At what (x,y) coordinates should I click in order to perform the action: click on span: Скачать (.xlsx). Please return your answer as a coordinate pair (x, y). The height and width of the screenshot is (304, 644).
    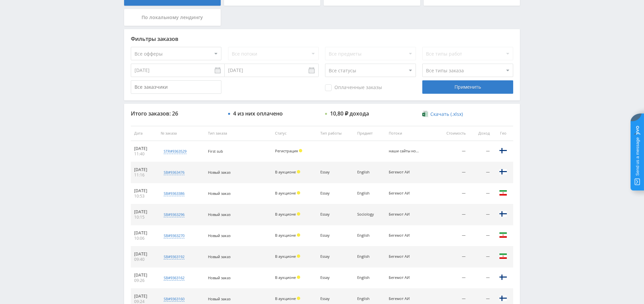
    Looking at the image, I should click on (447, 114).